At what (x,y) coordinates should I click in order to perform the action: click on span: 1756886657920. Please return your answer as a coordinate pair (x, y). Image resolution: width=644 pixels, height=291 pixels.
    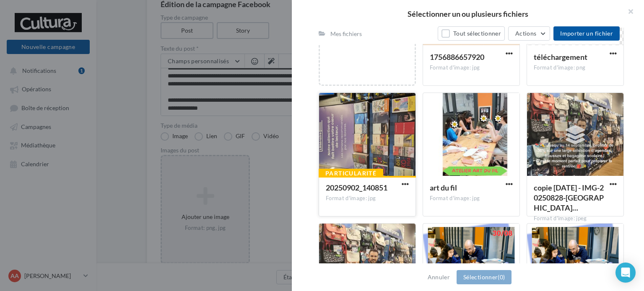
    Looking at the image, I should click on (457, 57).